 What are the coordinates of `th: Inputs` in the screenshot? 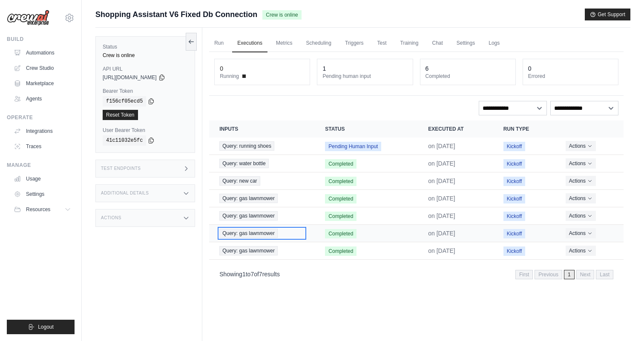 It's located at (262, 129).